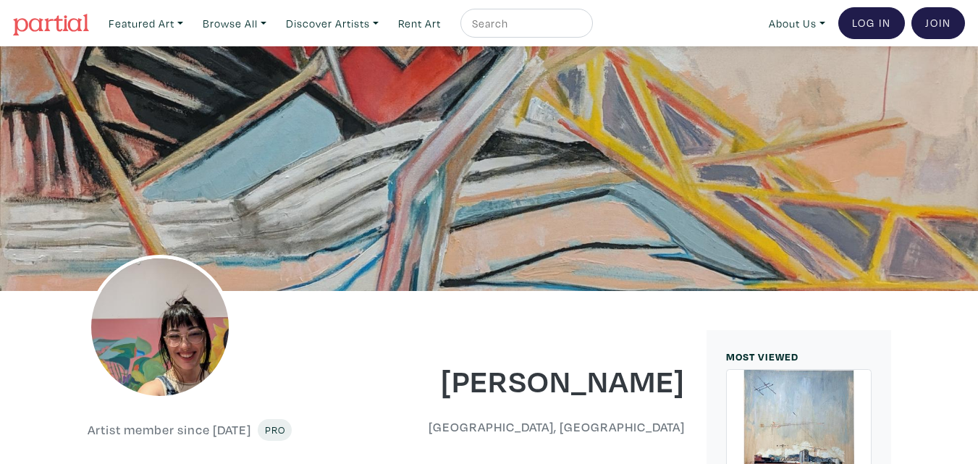 This screenshot has height=464, width=978. I want to click on input: Search, so click(525, 23).